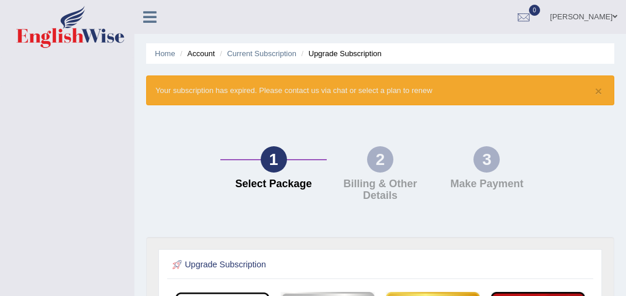  I want to click on div: 3, so click(486, 159).